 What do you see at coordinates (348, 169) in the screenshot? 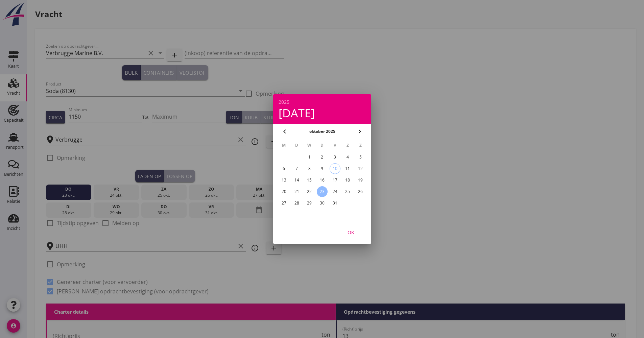
I see `div: 11` at bounding box center [348, 169].